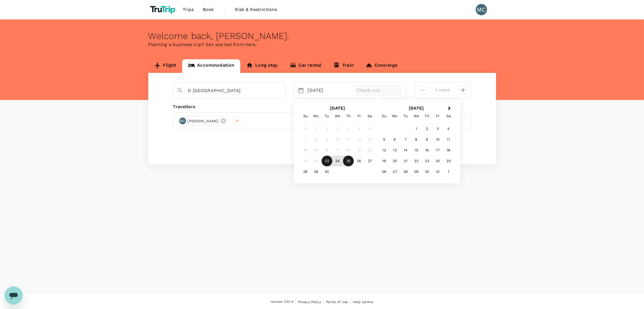 This screenshot has width=644, height=309. I want to click on div: Choose Thursday, September 25th, 2025, so click(348, 161).